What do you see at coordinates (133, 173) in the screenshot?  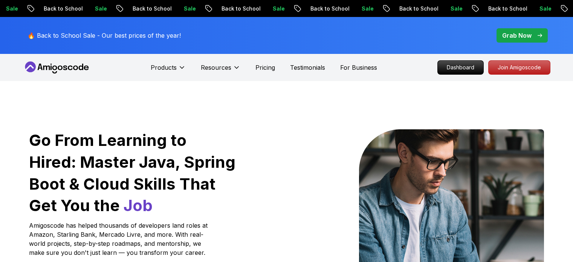 I see `h1: Go From Learning to Hired: Master Java, Spring Boot & Cloud Skills That Get You the` at bounding box center [133, 173].